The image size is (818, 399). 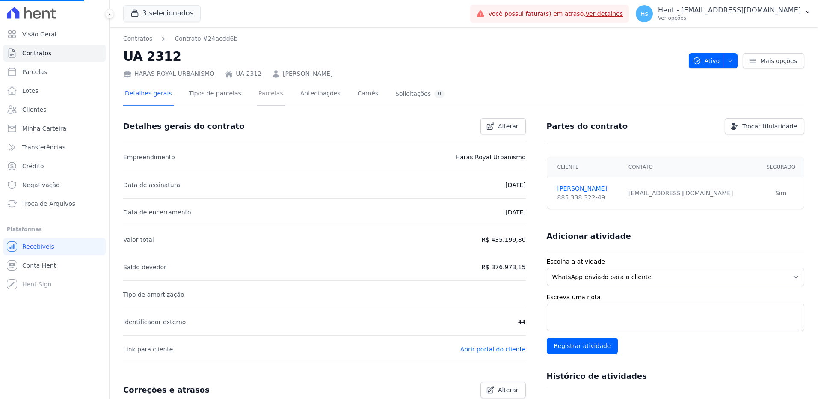 I want to click on p: Valor total, so click(x=139, y=239).